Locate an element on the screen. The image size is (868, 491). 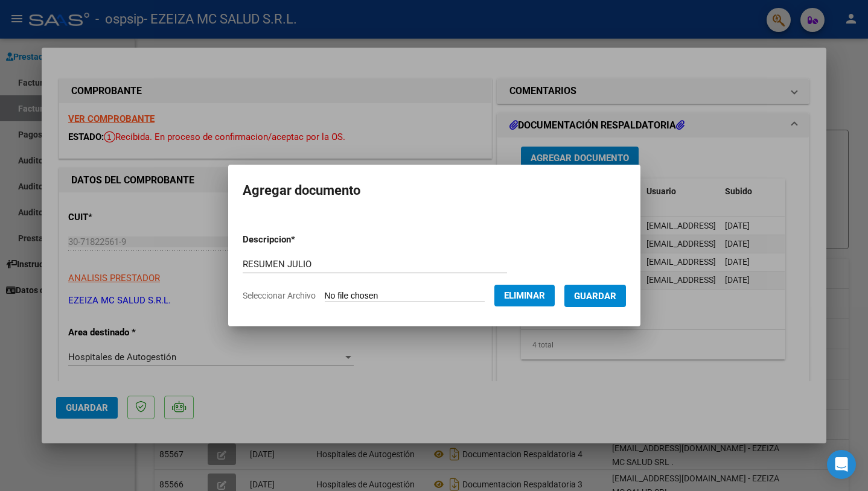
button: Eliminar is located at coordinates (524, 296).